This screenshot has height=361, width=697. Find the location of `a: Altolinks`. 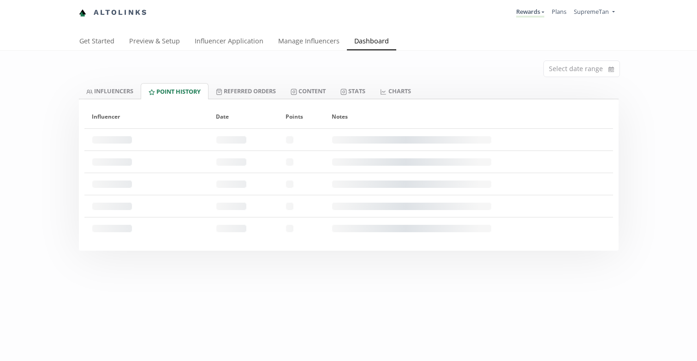

a: Altolinks is located at coordinates (113, 12).